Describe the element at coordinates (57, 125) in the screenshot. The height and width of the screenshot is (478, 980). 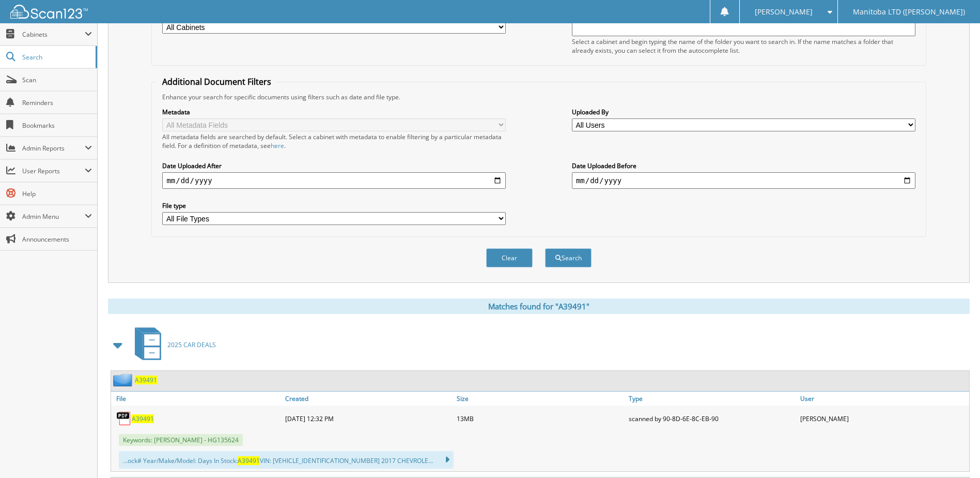
I see `span: Bookmarks` at that location.